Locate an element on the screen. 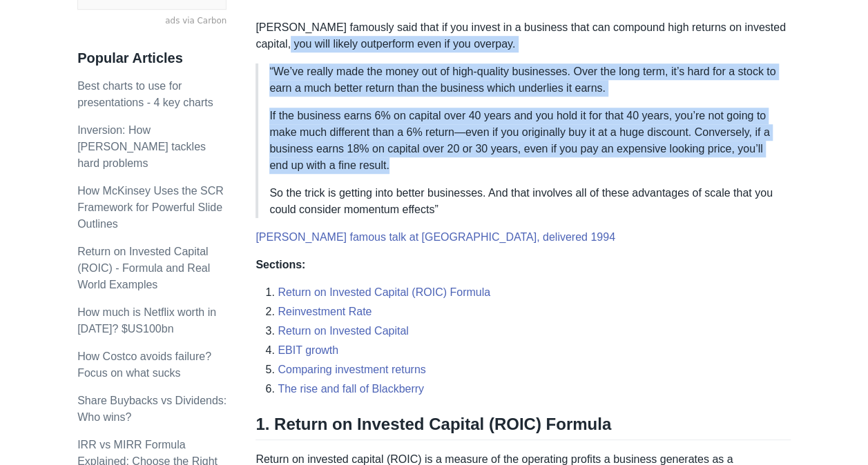  a: Share Buybacks vs Dividends: Who wins? is located at coordinates (152, 408).